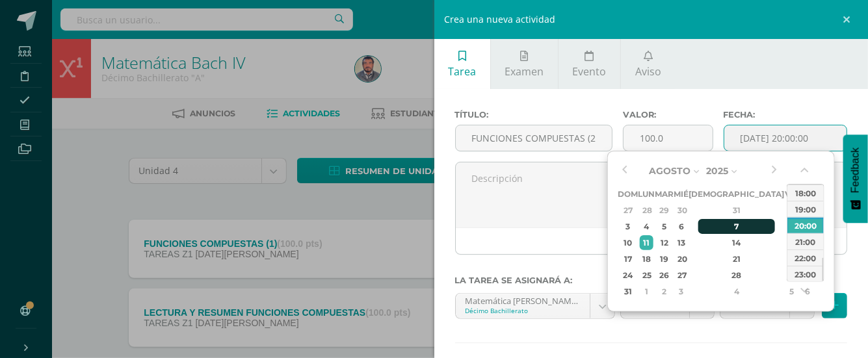 This screenshot has height=358, width=868. Describe the element at coordinates (461, 72) in the screenshot. I see `span: Tarea` at that location.